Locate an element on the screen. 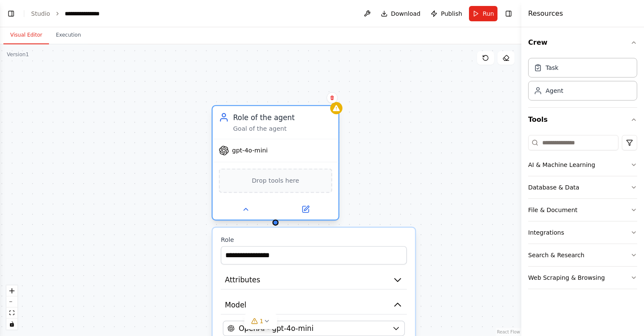 The height and width of the screenshot is (336, 644). button: Run is located at coordinates (483, 14).